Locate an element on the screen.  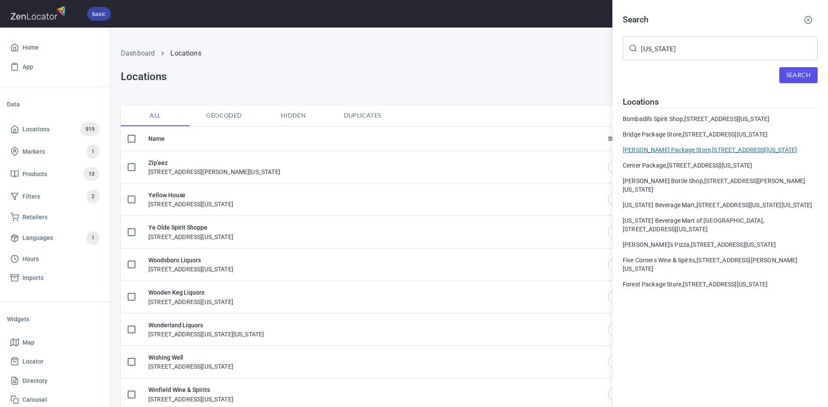
h4: Locations is located at coordinates (720, 102).